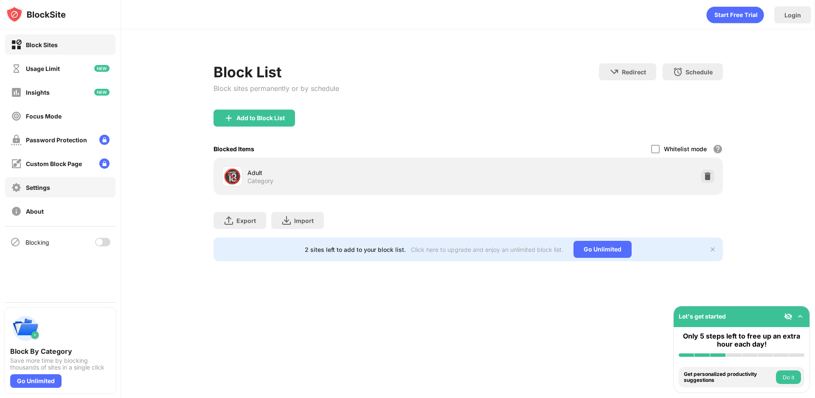 Image resolution: width=815 pixels, height=398 pixels. I want to click on div: Insights, so click(38, 92).